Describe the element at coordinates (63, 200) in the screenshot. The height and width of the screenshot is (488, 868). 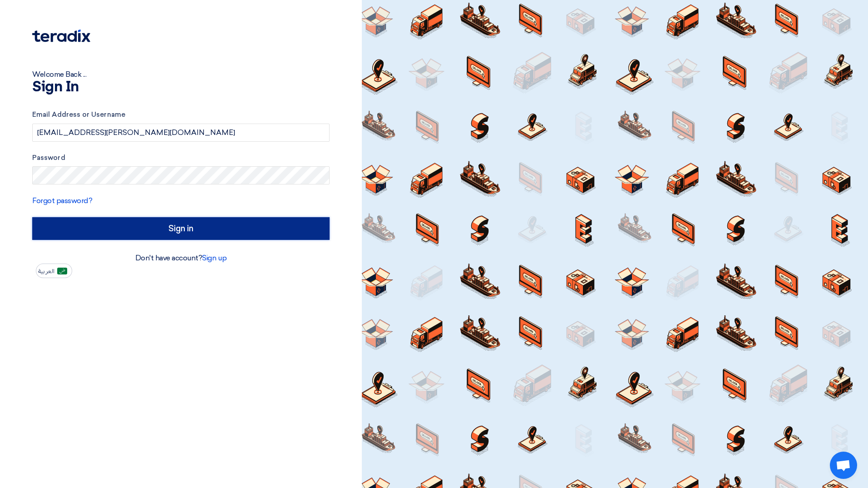
I see `a: Forgot password?` at that location.